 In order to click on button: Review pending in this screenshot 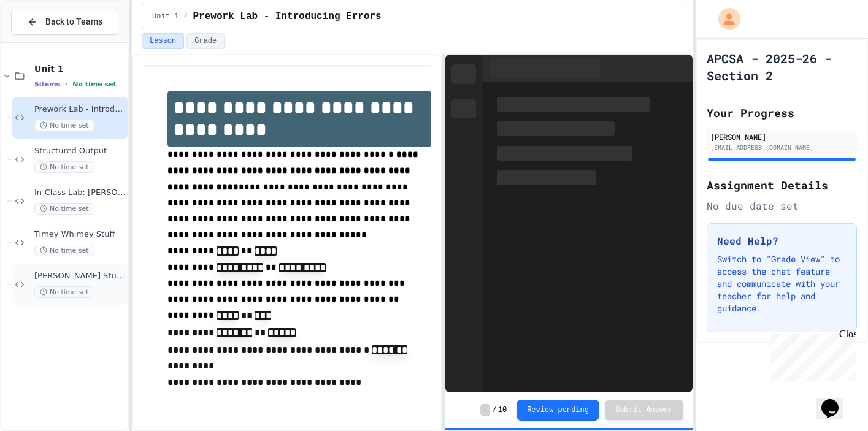, I will do `click(558, 410)`.